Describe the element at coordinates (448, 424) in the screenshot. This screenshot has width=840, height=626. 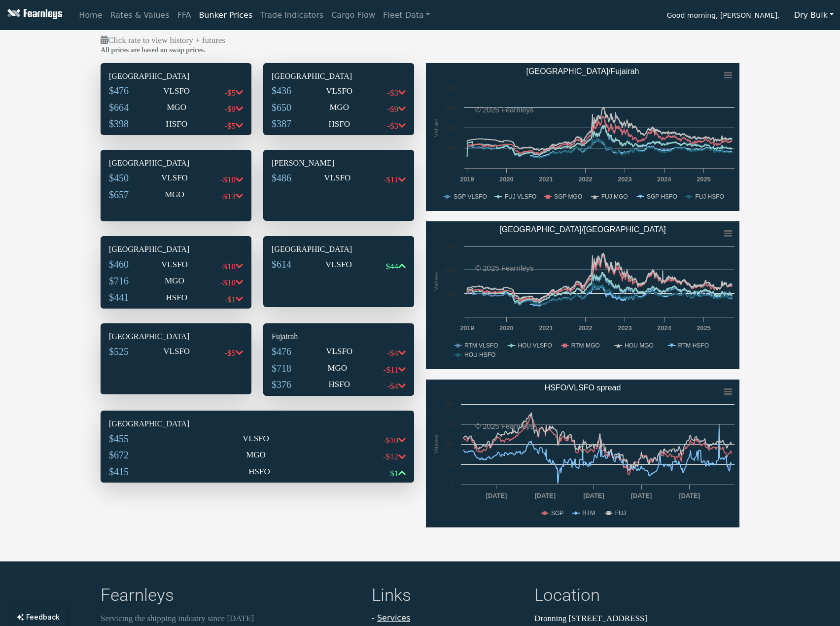
I see `text: 150` at that location.